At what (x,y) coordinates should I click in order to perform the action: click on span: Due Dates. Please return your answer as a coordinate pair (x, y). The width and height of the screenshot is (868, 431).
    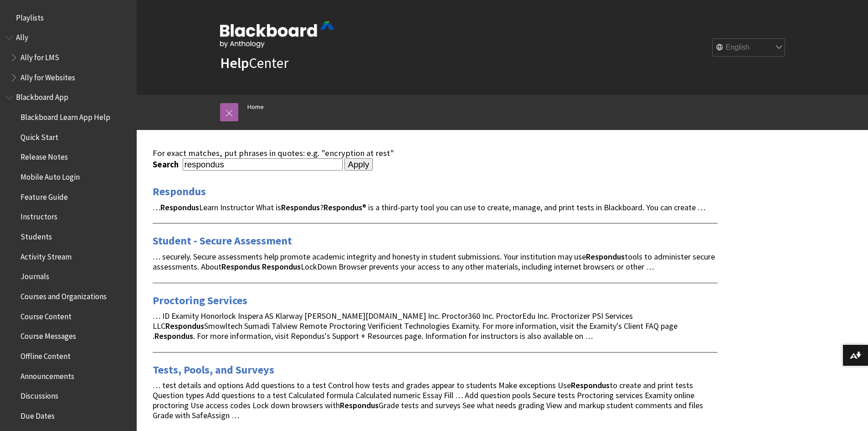
    Looking at the image, I should click on (37, 414).